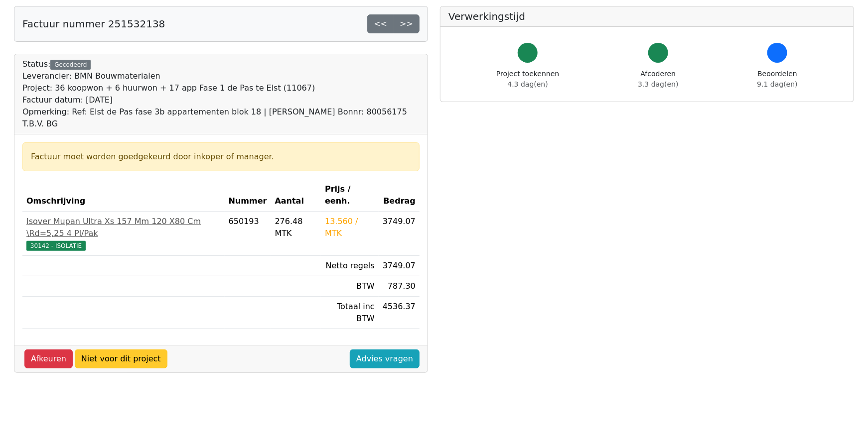 This screenshot has height=448, width=868. I want to click on span: 3.3 dag(en), so click(658, 84).